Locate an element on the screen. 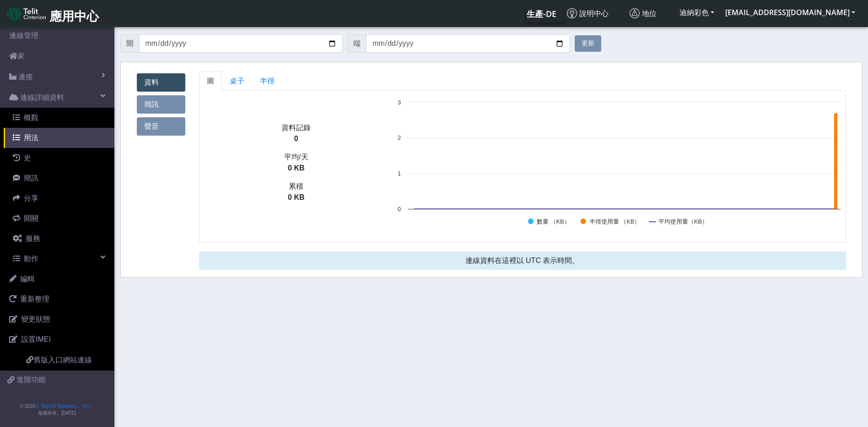 The image size is (868, 427). span: 開關 is located at coordinates (31, 218).